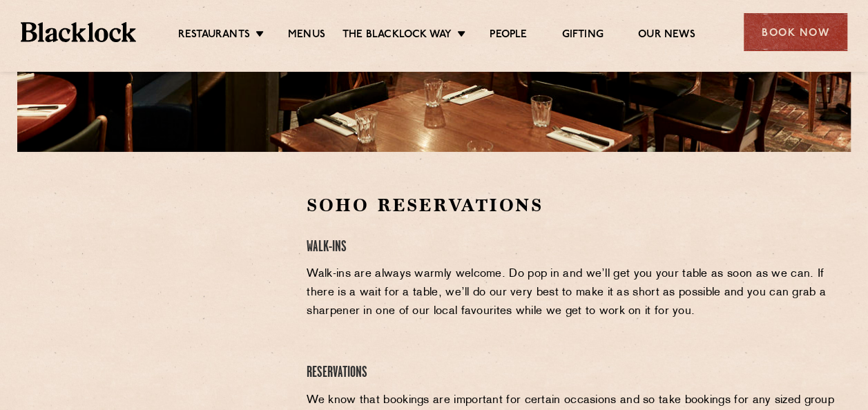  What do you see at coordinates (795, 32) in the screenshot?
I see `div: Book Now` at bounding box center [795, 32].